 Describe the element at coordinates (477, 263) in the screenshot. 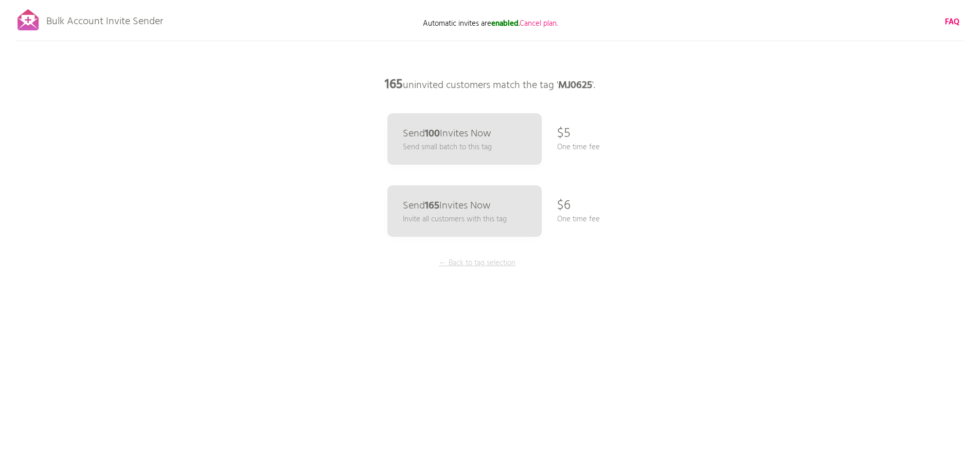

I see `p: ← Back to tag selection` at that location.